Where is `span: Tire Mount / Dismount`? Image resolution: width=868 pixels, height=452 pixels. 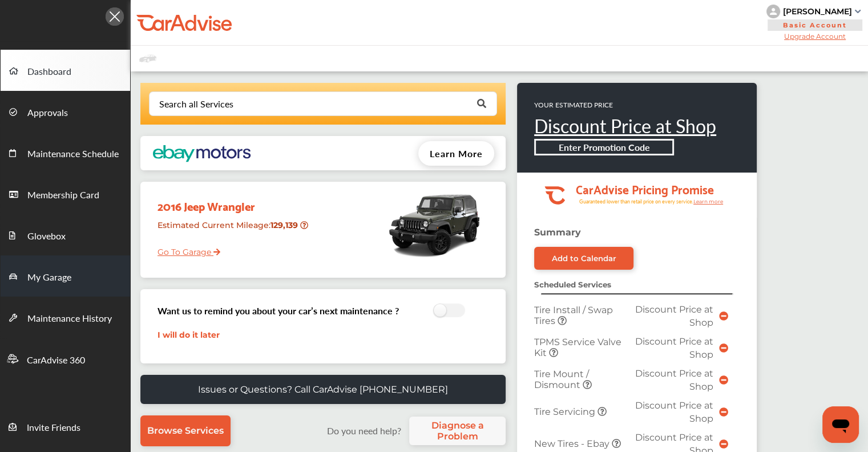 span: Tire Mount / Dismount is located at coordinates (561, 379).